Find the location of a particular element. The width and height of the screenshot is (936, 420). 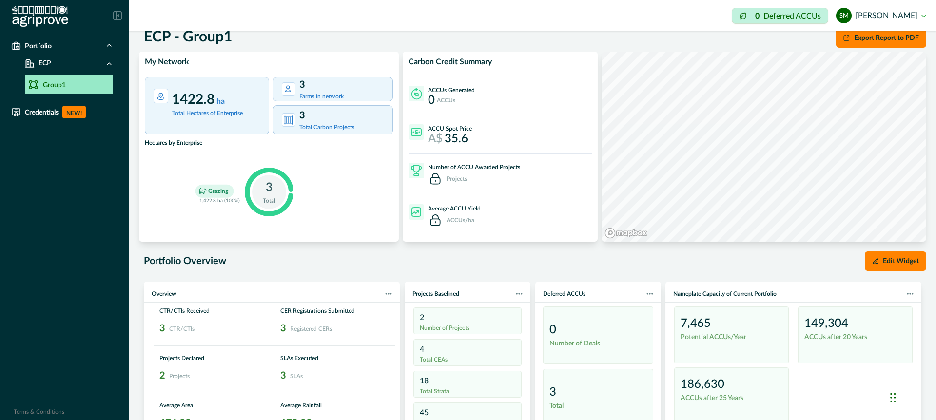

button: Edit Widget is located at coordinates (896, 261).